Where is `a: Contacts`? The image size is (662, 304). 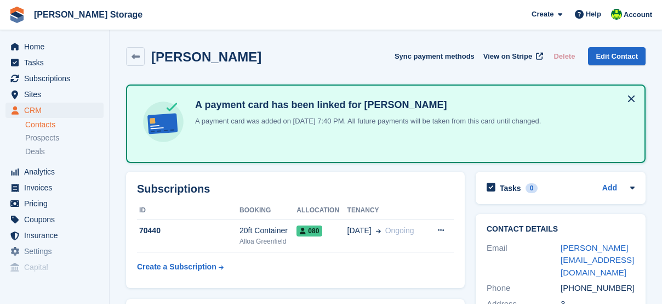
a: Contacts is located at coordinates (64, 124).